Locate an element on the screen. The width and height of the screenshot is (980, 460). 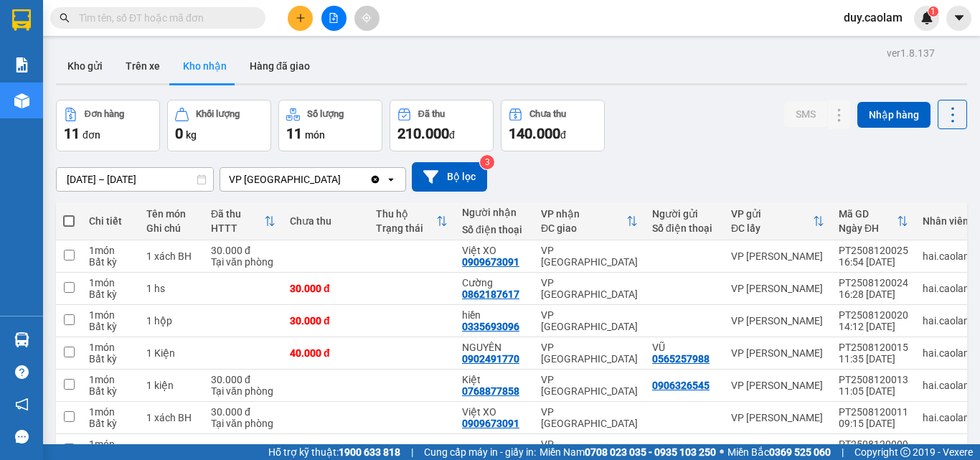
div: Người gửi is located at coordinates (685, 214).